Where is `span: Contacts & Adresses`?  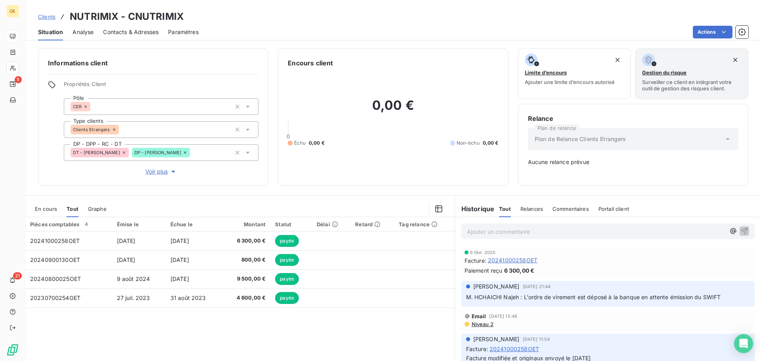 span: Contacts & Adresses is located at coordinates (131, 32).